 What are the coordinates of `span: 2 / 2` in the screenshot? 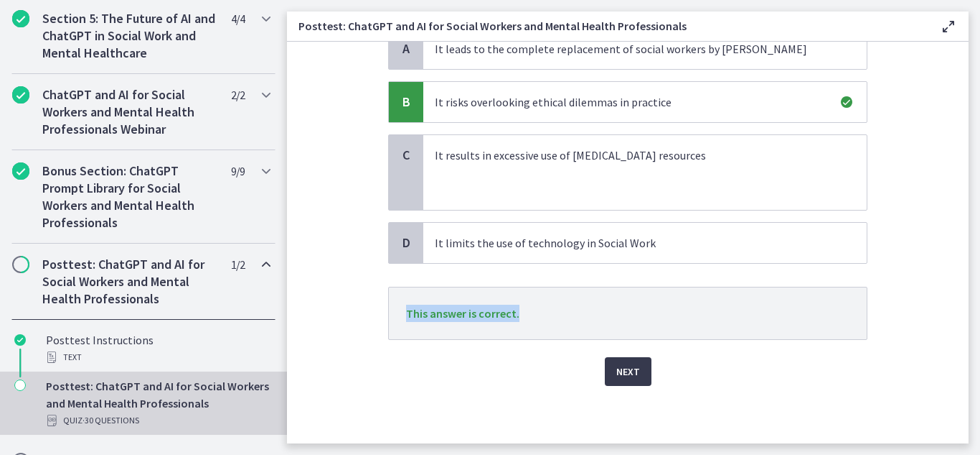 It's located at (238, 95).